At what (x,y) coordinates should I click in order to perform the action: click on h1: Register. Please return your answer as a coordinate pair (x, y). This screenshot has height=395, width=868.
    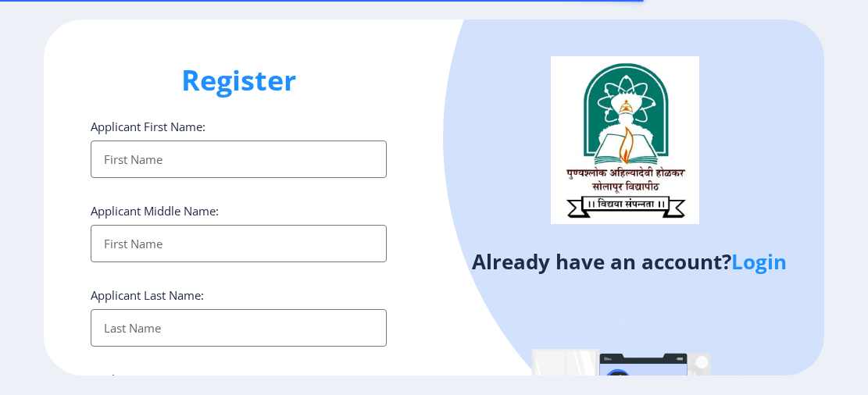
    Looking at the image, I should click on (239, 80).